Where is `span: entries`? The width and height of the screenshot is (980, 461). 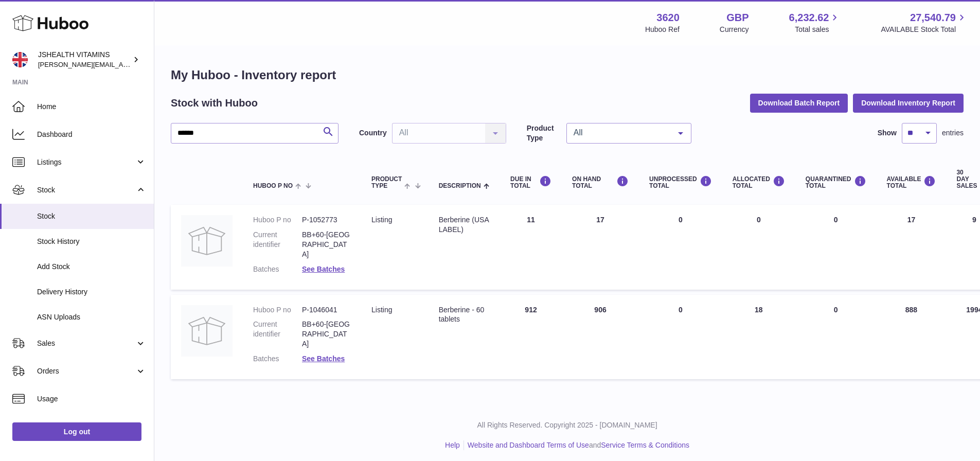 span: entries is located at coordinates (953, 133).